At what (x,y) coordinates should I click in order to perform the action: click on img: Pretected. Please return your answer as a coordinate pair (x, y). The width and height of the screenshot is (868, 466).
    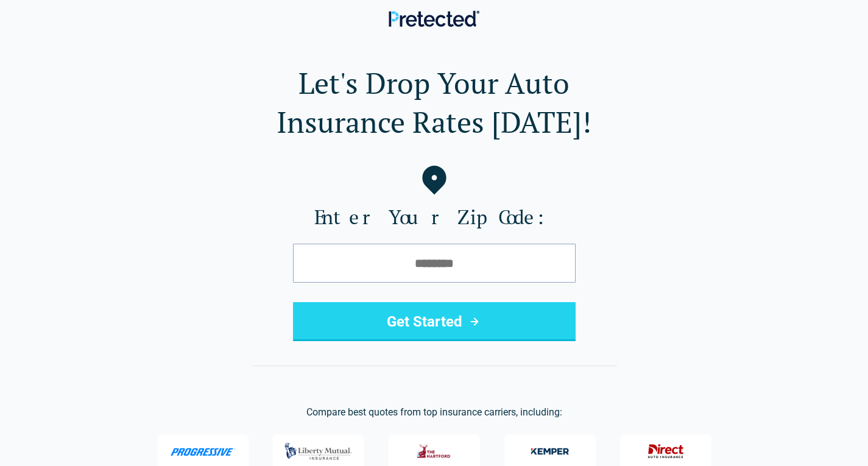
    Looking at the image, I should click on (434, 18).